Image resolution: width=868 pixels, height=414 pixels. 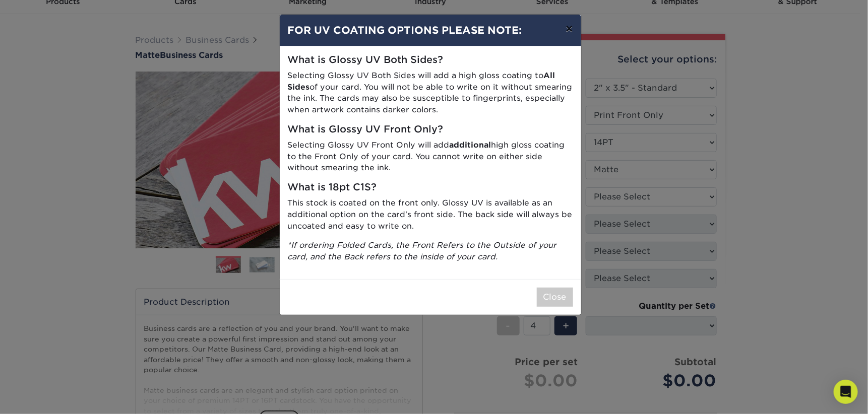 I want to click on p: Selecting Glossy UV Front Only will add high gloss coating to the Front Only of your card. You ca..., so click(x=430, y=157).